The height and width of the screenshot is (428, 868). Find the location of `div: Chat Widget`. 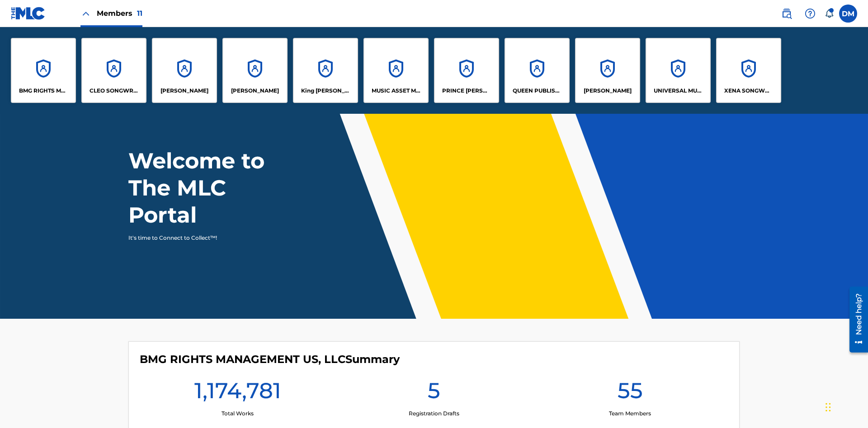

div: Chat Widget is located at coordinates (846, 406).